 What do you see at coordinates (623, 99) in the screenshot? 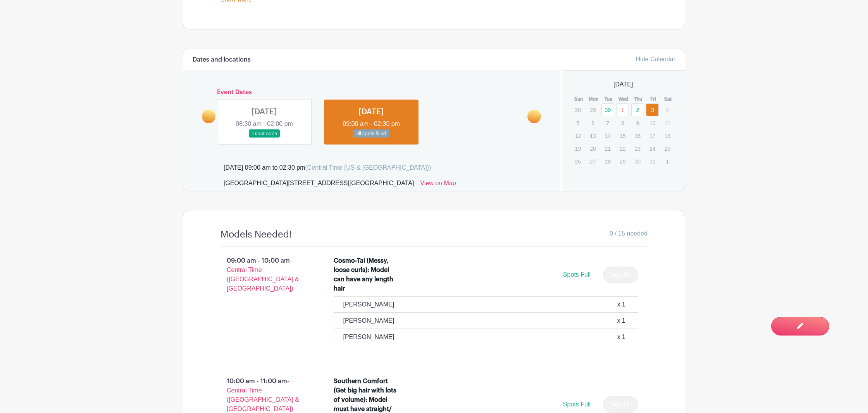
I see `th: Wed` at bounding box center [623, 99].